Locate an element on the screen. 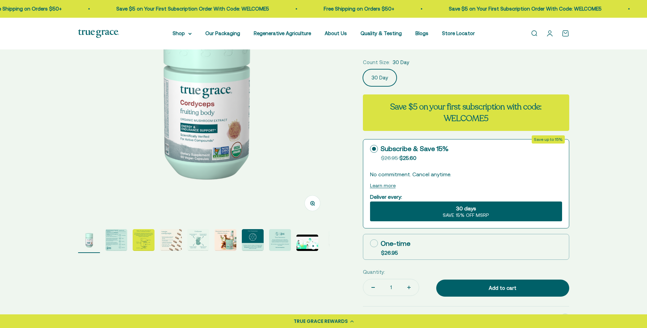  button: Go to item 2 is located at coordinates (116, 241).